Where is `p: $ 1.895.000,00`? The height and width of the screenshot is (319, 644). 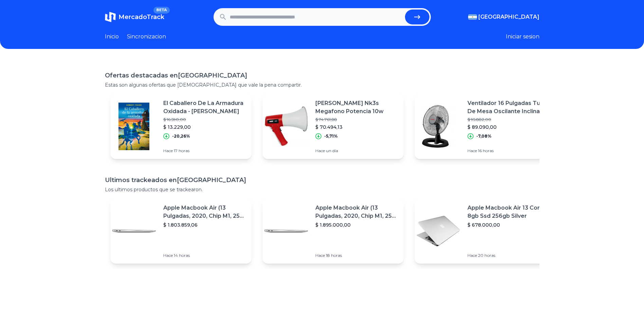
p: $ 1.895.000,00 is located at coordinates (357, 225).